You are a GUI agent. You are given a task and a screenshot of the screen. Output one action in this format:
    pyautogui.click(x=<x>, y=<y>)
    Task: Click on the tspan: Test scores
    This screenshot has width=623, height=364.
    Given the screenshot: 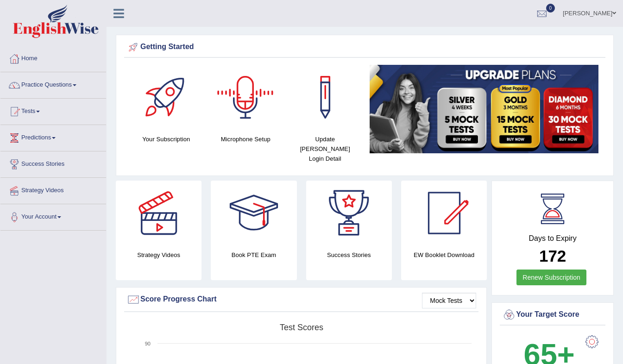 What is the action you would take?
    pyautogui.click(x=302, y=327)
    